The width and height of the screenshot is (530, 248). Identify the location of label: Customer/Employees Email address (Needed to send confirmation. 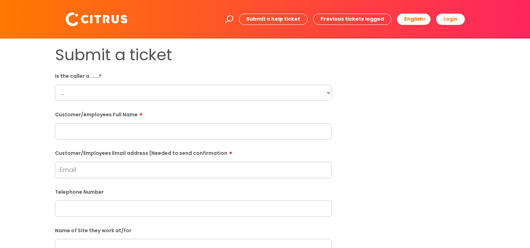
(193, 152).